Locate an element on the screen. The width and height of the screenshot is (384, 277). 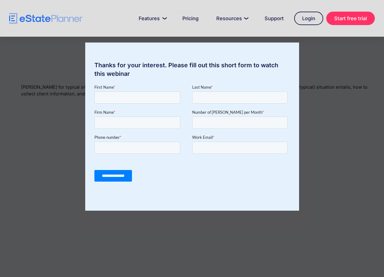
a: Resources is located at coordinates (232, 18).